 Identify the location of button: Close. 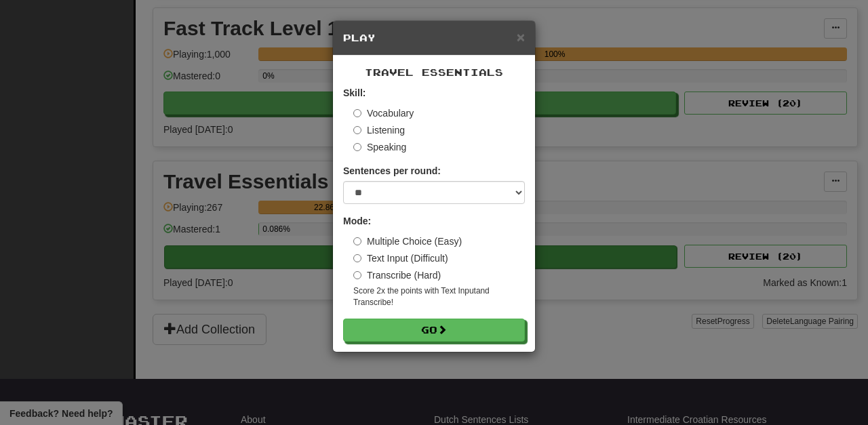
(521, 36).